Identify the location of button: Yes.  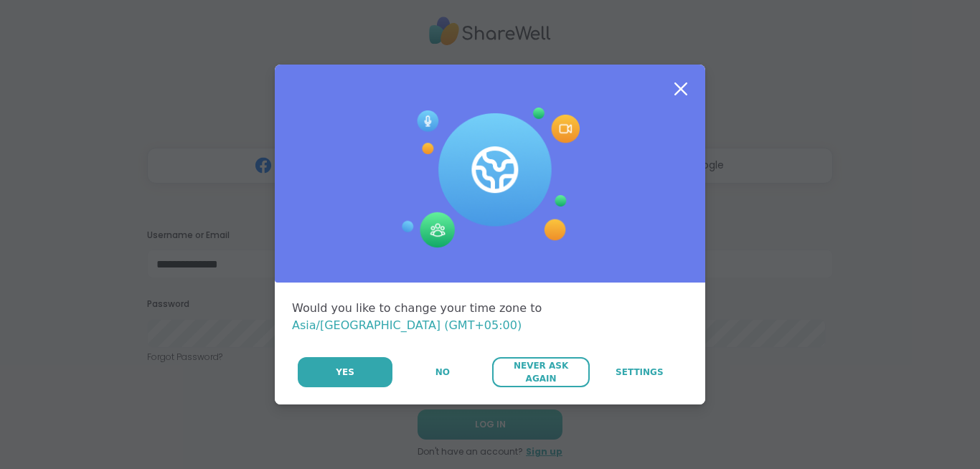
(345, 372).